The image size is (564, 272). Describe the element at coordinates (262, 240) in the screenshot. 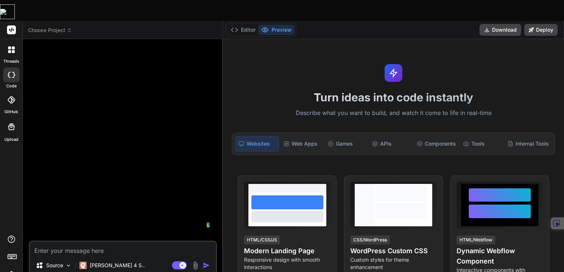

I see `div: HTML/CSS/JS` at that location.